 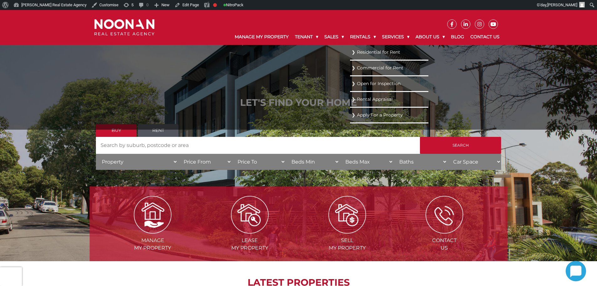 I want to click on input: Search by suburb, postcode or area, so click(x=258, y=145).